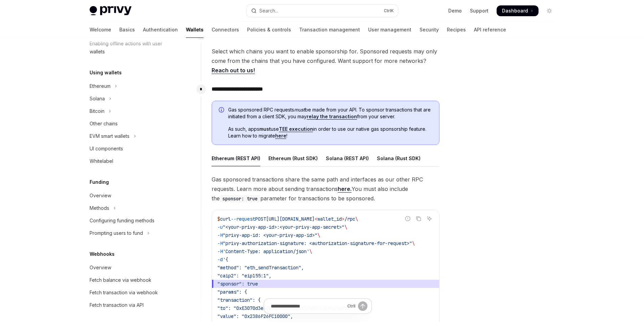 The width and height of the screenshot is (644, 322). What do you see at coordinates (240, 199) in the screenshot?
I see `code: sponsor: true` at bounding box center [240, 199].